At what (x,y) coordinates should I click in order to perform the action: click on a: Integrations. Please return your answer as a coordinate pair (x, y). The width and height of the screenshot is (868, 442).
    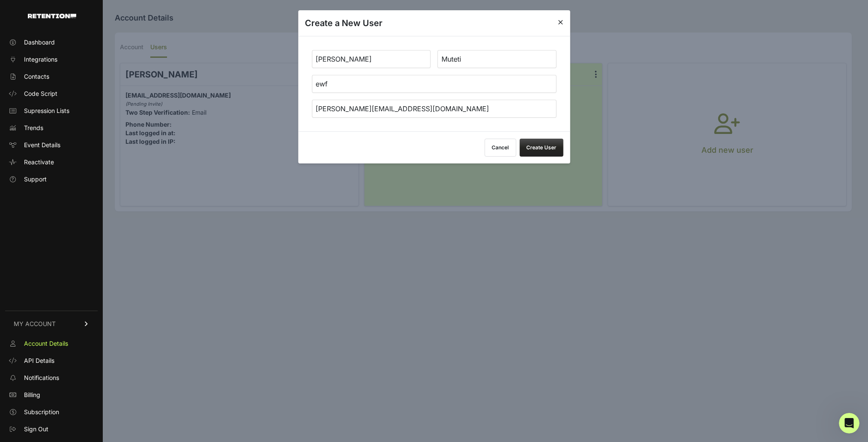
    Looking at the image, I should click on (51, 59).